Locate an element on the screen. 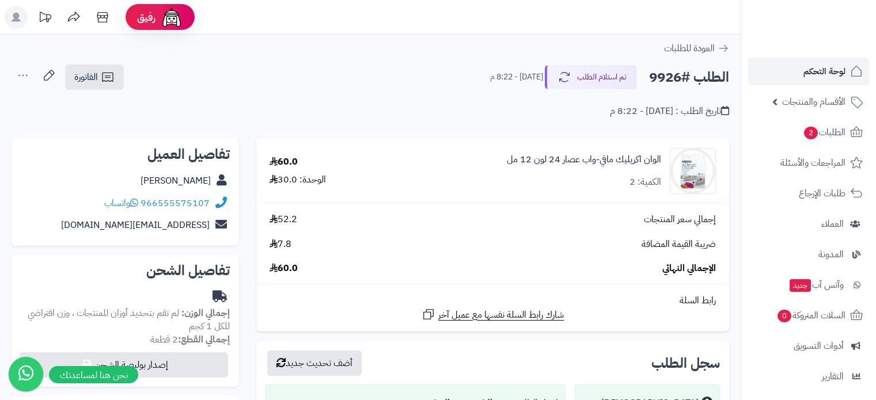 The height and width of the screenshot is (400, 876). a: المراجعات والأسئلة is located at coordinates (808, 163).